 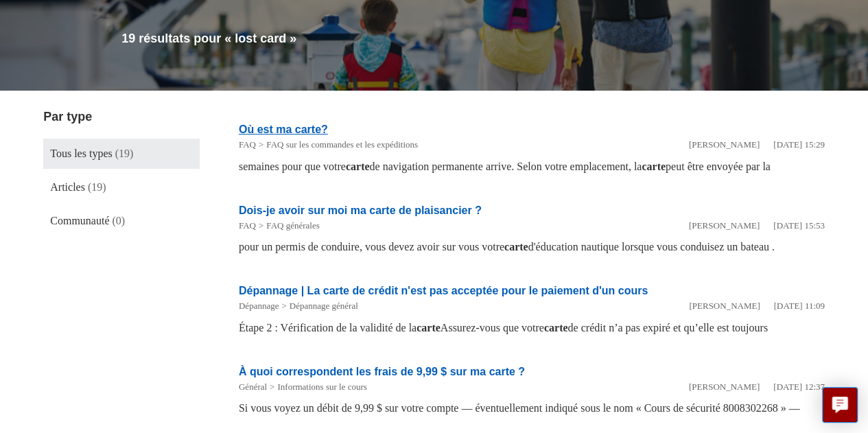 What do you see at coordinates (293, 225) in the screenshot?
I see `a: FAQ générales` at bounding box center [293, 225].